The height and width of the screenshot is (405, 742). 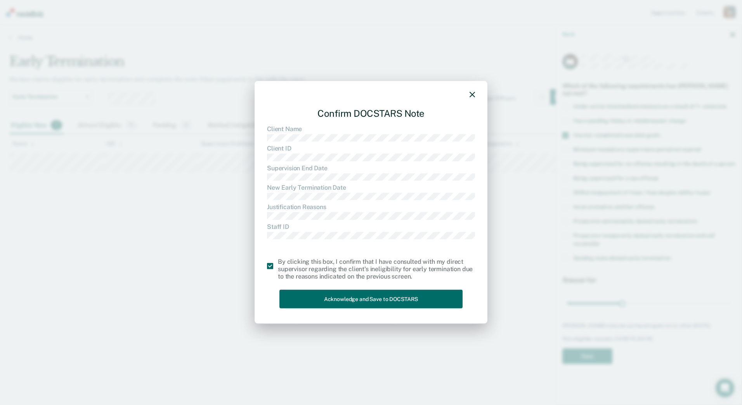 What do you see at coordinates (371, 299) in the screenshot?
I see `button: Acknowledge and Save to DOCSTARS` at bounding box center [371, 299].